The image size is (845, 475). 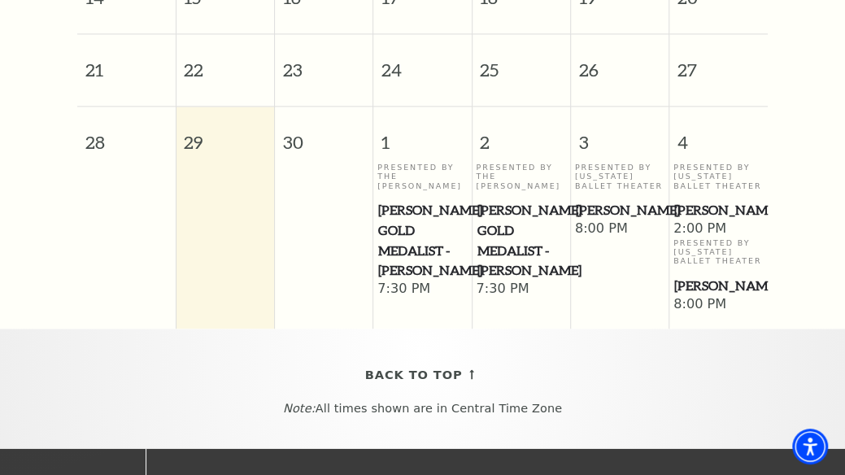 What do you see at coordinates (521, 62) in the screenshot?
I see `span: 25` at bounding box center [521, 62].